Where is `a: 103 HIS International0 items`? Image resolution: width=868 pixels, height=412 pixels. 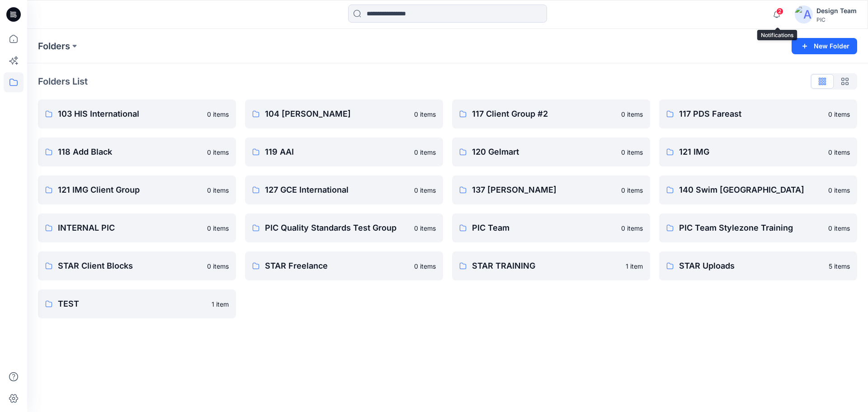 a: 103 HIS International0 items is located at coordinates (137, 114).